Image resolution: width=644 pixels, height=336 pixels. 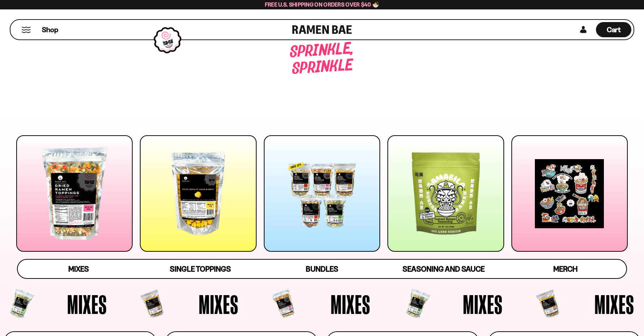 I want to click on a: Seasoning and Sauce, so click(x=443, y=269).